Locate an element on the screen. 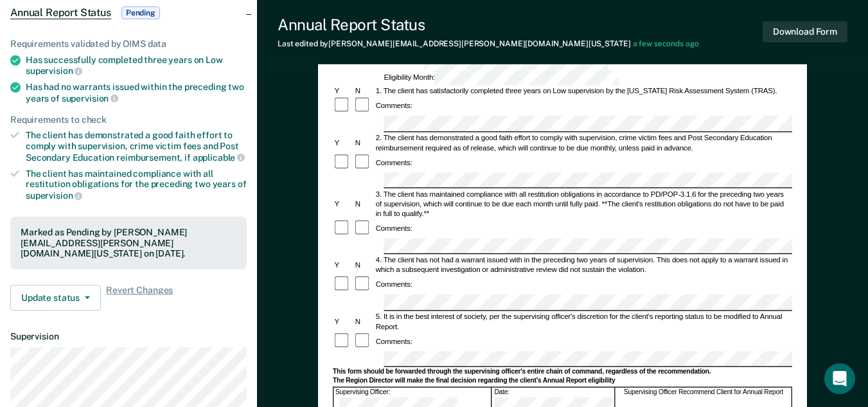 The image size is (868, 407). div: 3. The client has maintained compliance with all restitution obligations in accordance to PD/POP-... is located at coordinates (582, 204).